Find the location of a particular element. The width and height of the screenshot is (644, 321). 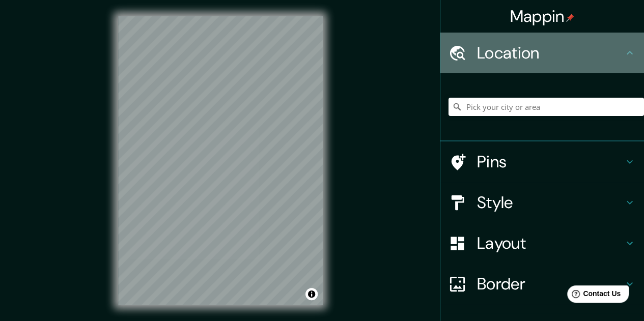

img: pin-icon.png is located at coordinates (570, 18).